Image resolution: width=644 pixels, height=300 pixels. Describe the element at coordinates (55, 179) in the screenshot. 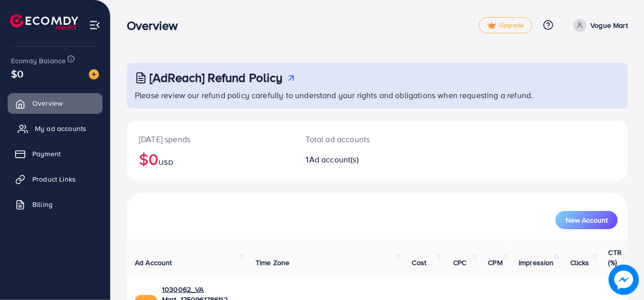

I see `a: Product Links` at that location.